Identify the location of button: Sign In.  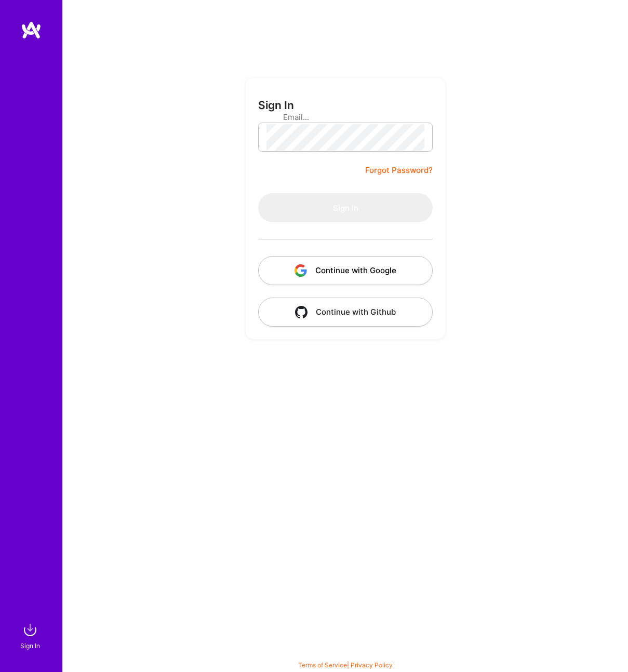
(345, 208).